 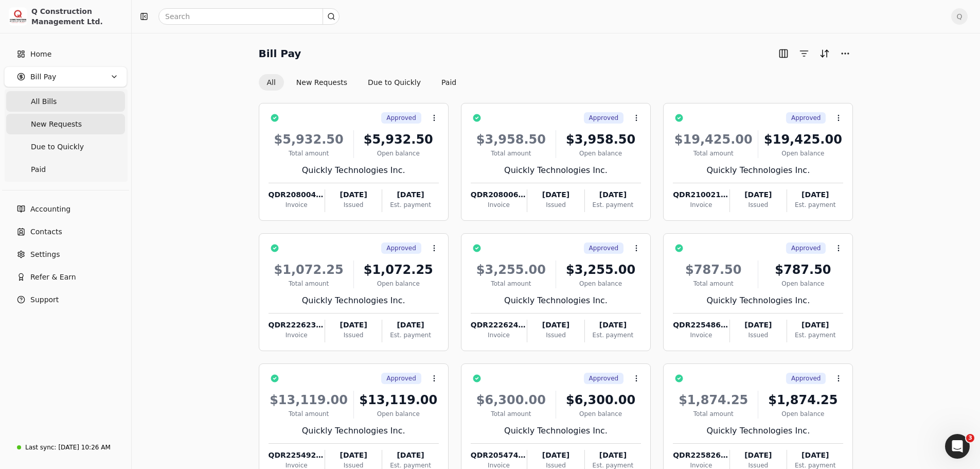 I want to click on div: QDR210021-0539, so click(x=701, y=194).